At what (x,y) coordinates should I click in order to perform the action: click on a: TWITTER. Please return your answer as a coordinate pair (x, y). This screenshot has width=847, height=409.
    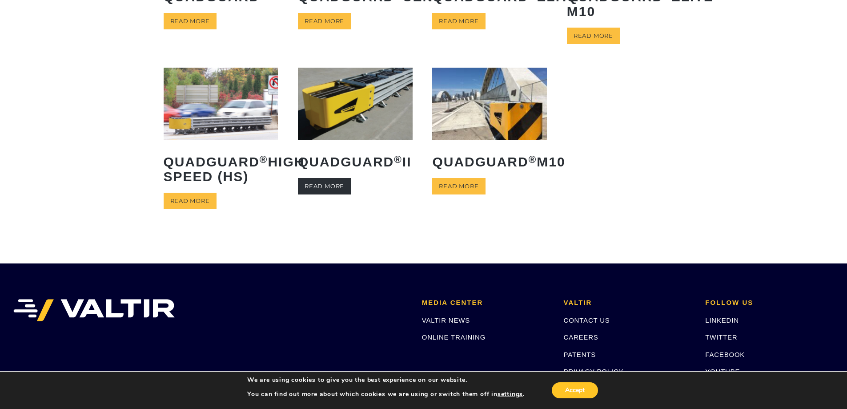
    Looking at the image, I should click on (722, 337).